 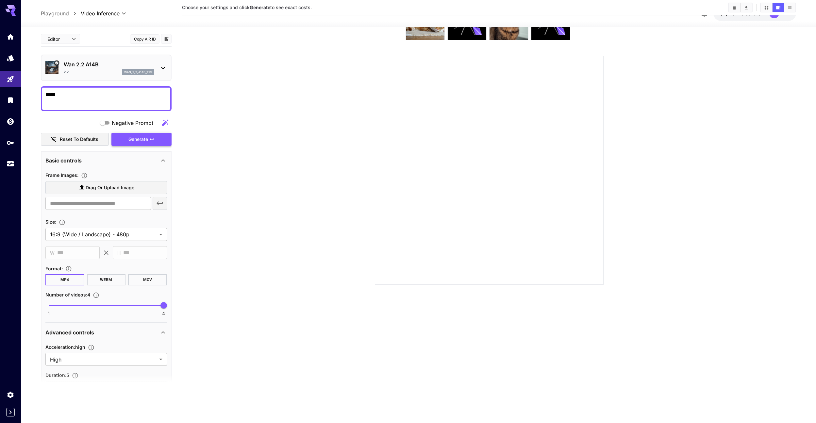 I want to click on span: Editor, so click(x=57, y=39).